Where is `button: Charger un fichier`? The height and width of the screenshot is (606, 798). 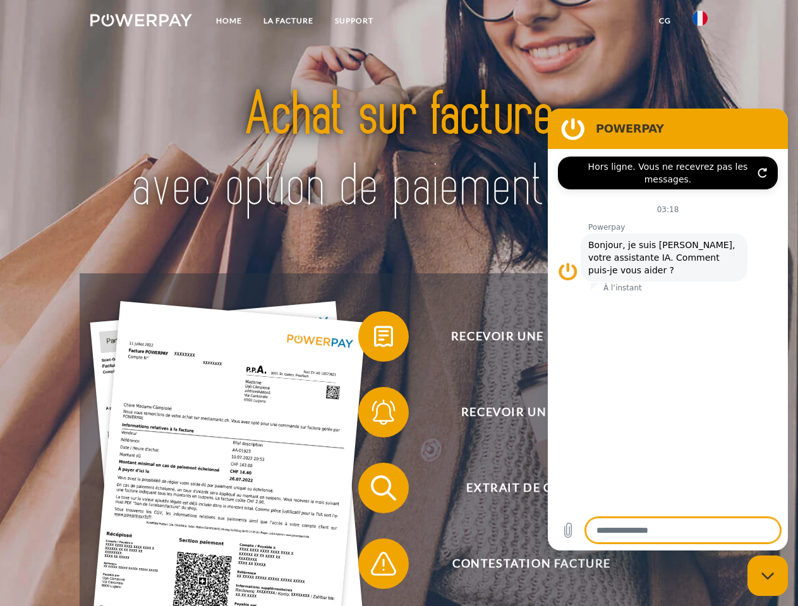 button: Charger un fichier is located at coordinates (20, 422).